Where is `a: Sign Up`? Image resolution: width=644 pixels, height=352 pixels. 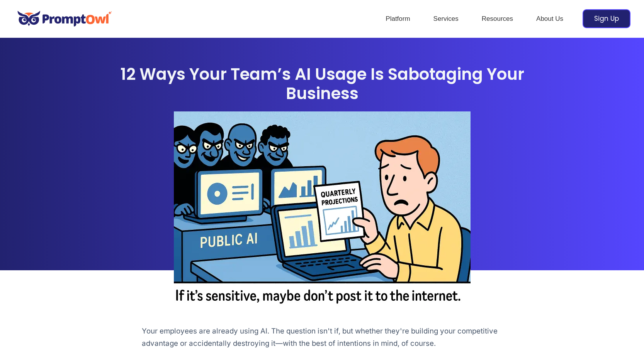
a: Sign Up is located at coordinates (607, 19).